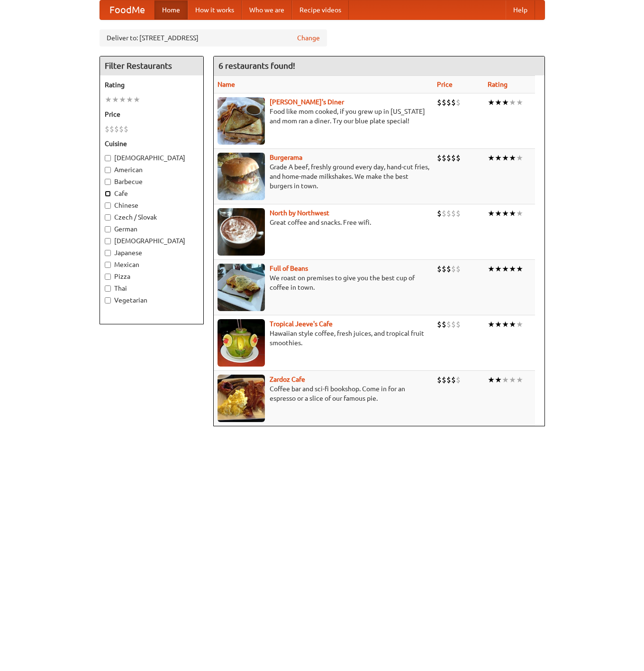  I want to click on label: Chinese, so click(152, 205).